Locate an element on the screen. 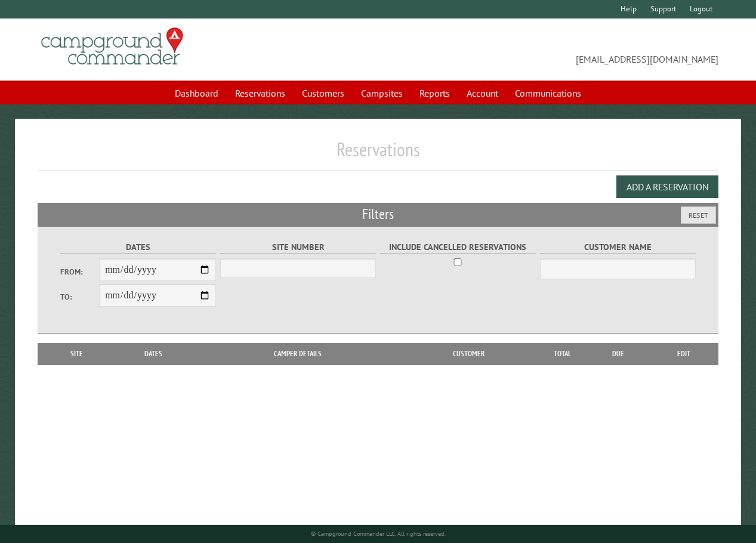  a: Reports is located at coordinates (434, 93).